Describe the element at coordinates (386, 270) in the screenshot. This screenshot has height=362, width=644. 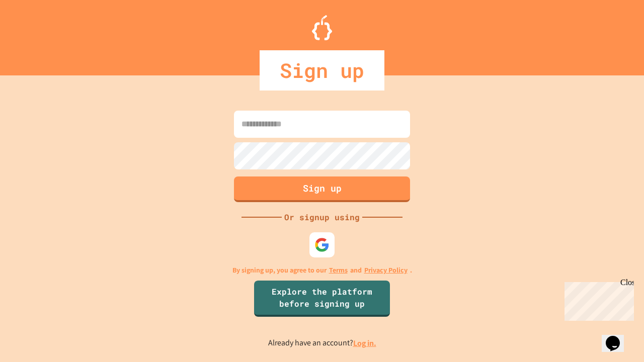
I see `a: Privacy Policy` at that location.